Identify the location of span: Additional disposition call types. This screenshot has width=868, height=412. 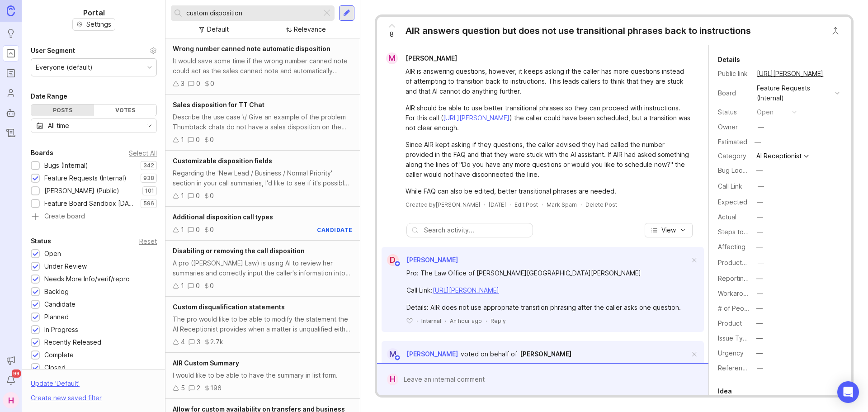
(223, 217).